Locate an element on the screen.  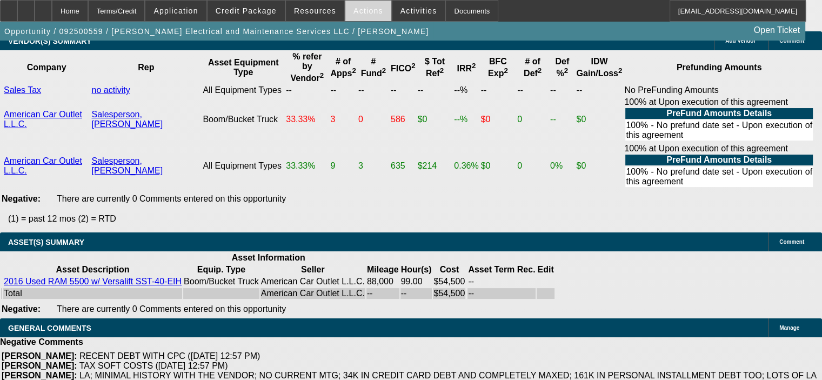
th: Edit is located at coordinates (545, 270).